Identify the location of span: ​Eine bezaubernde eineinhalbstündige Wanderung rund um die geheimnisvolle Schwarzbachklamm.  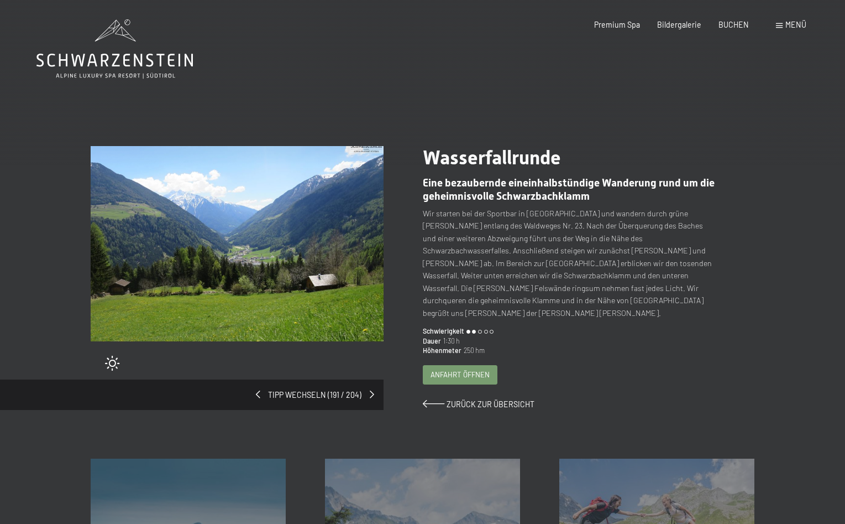
(569, 189).